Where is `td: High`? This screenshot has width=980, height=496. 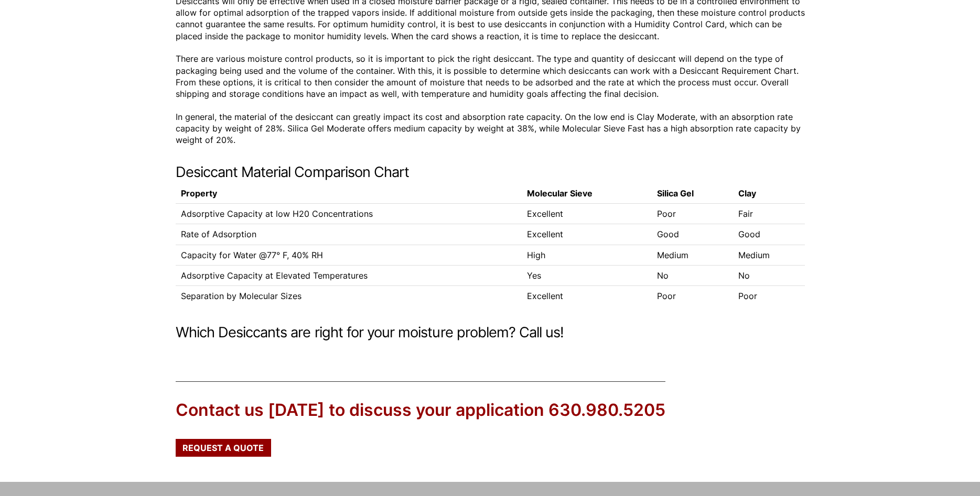 td: High is located at coordinates (587, 254).